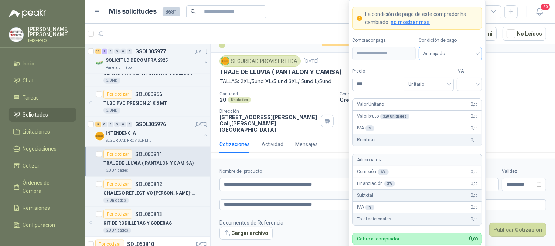 The image size is (555, 246). What do you see at coordinates (390, 184) in the screenshot?
I see `div: 3 %` at bounding box center [390, 184].